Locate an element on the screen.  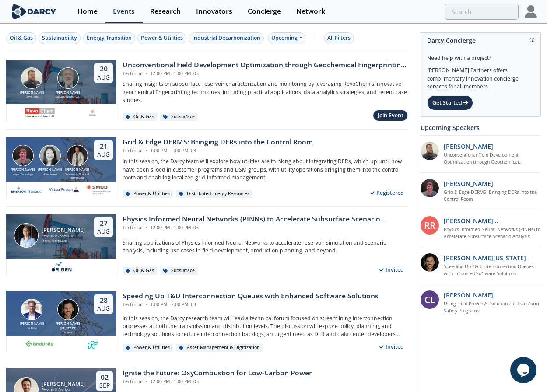
div: GridUnity is located at coordinates (32, 328).